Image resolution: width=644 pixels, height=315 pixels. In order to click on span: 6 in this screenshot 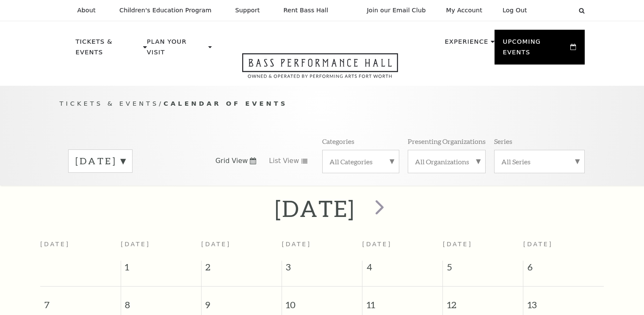, I will do `click(563, 268)`.